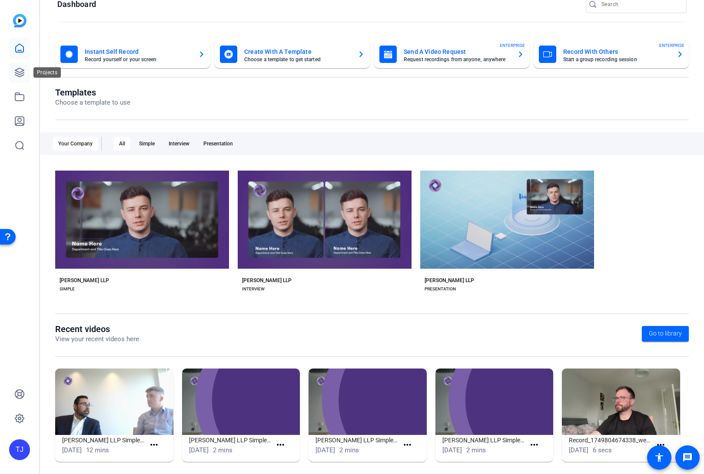 The width and height of the screenshot is (704, 474). Describe the element at coordinates (93, 103) in the screenshot. I see `p: Choose a template to use` at that location.